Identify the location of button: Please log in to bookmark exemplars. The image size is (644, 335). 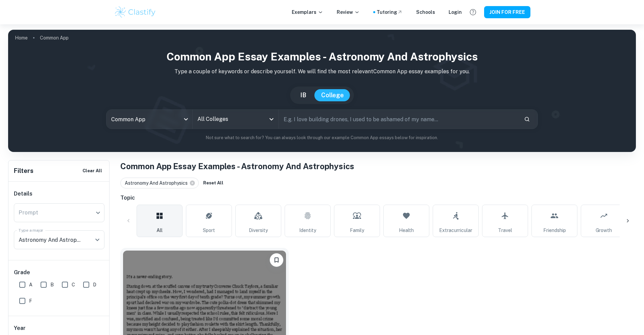
(276, 260).